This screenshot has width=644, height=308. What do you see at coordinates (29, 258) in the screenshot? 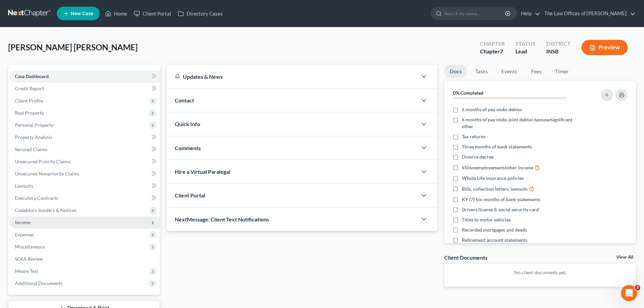
I see `span: SOFA Review` at bounding box center [29, 258].